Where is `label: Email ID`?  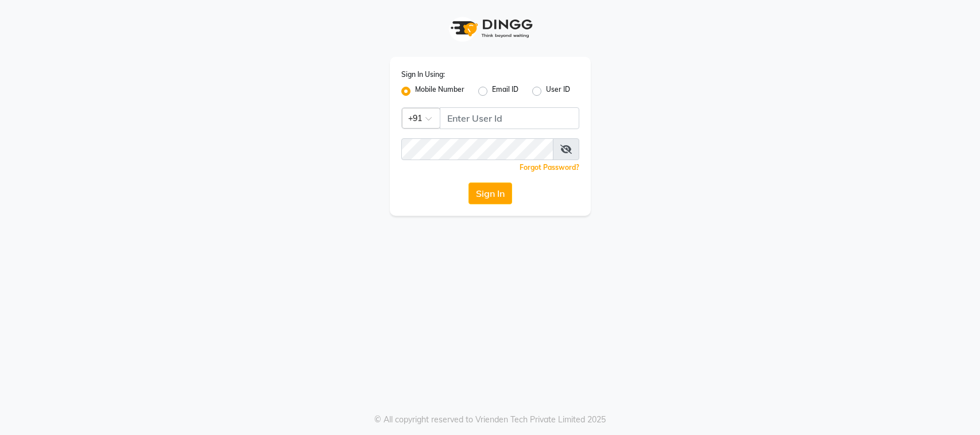 label: Email ID is located at coordinates (505, 91).